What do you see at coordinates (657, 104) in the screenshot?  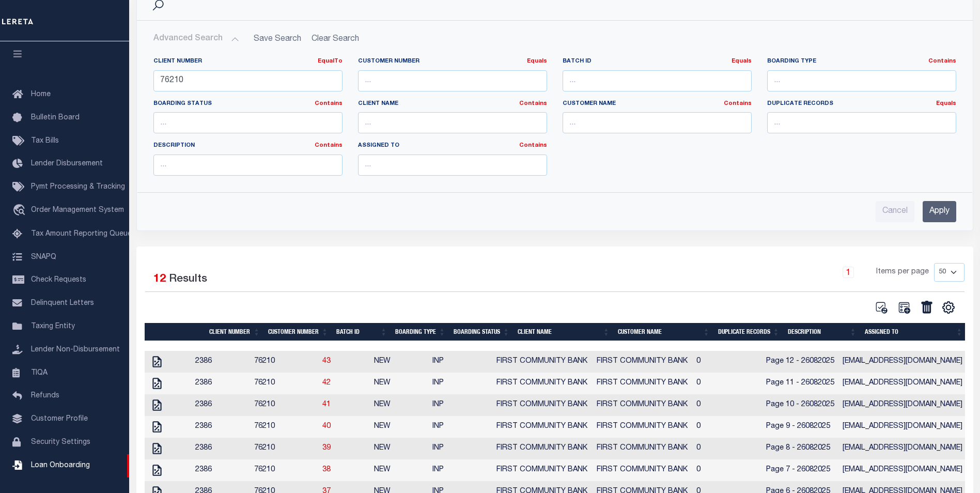 I see `label: Customer Name` at bounding box center [657, 104].